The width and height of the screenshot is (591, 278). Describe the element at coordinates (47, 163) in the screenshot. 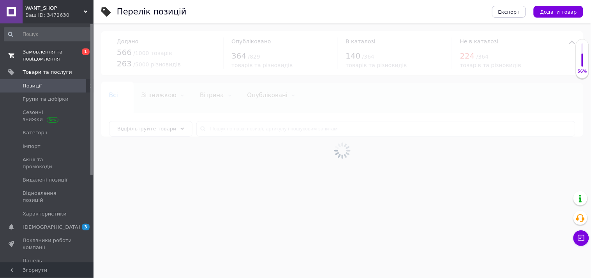

I see `span: Акції та промокоди` at that location.